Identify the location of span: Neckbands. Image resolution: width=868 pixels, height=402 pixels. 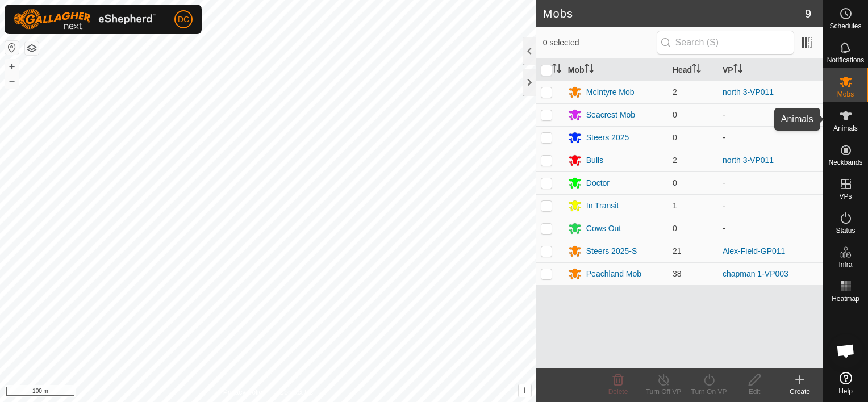
(845, 162).